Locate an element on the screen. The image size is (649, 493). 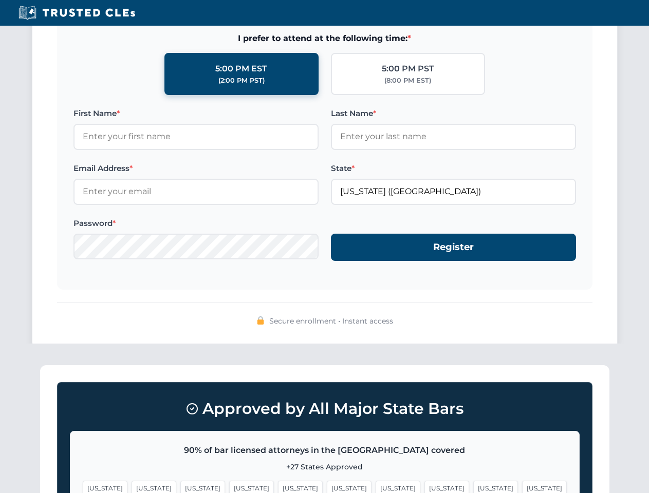
span: Secure enrollment • Instant access is located at coordinates (331, 321).